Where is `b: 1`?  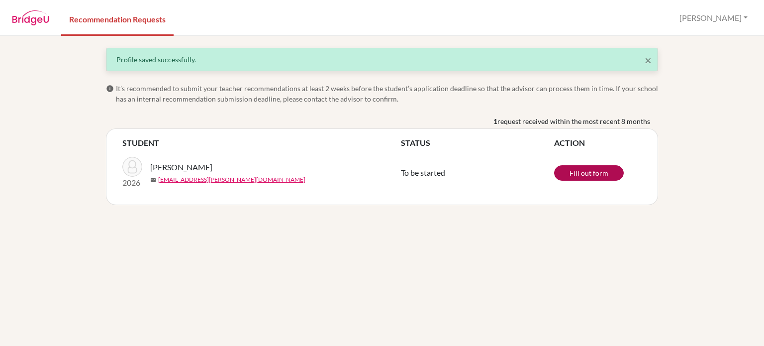 b: 1 is located at coordinates (495, 121).